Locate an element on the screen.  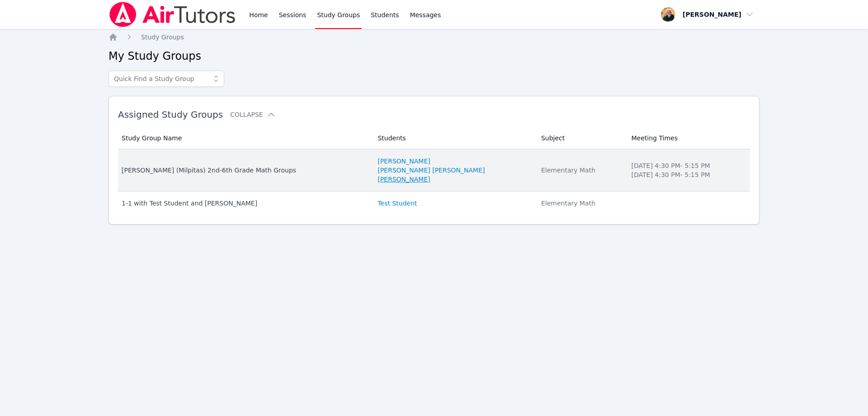
a: Study Groups is located at coordinates (162, 37).